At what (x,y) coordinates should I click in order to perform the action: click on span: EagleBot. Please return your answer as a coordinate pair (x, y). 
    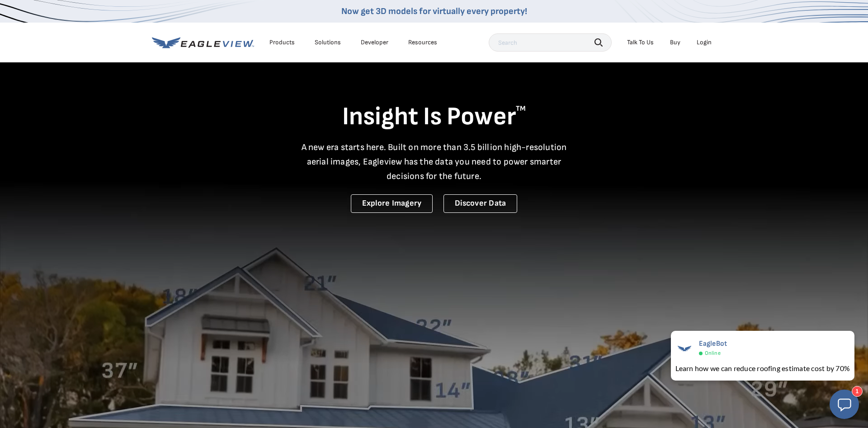
    Looking at the image, I should click on (713, 344).